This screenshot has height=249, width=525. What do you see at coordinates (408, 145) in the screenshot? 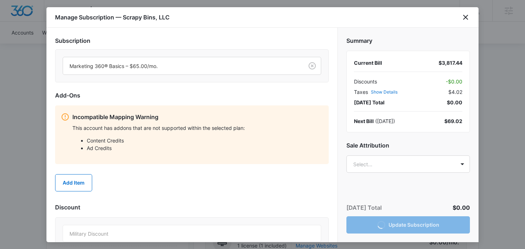
I see `h2: Sale Attribution` at bounding box center [408, 145].